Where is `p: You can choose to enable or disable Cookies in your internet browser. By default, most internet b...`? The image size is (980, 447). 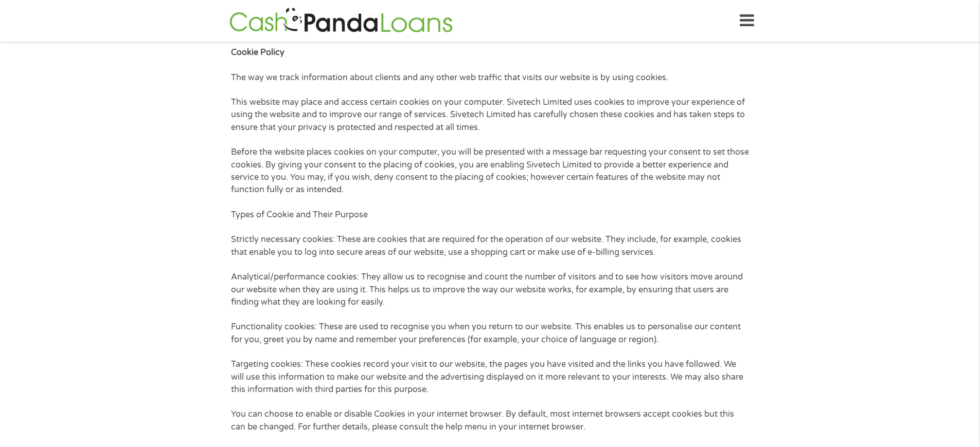 p: You can choose to enable or disable Cookies in your internet browser. By default, most internet b... is located at coordinates (490, 421).